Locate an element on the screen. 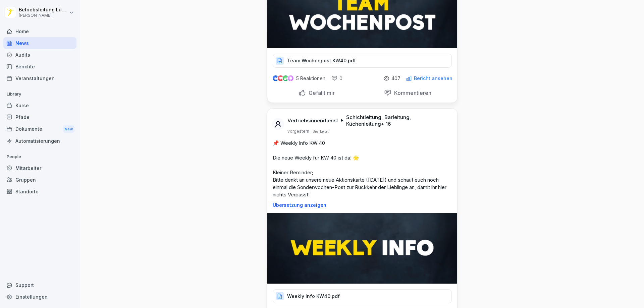 The width and height of the screenshot is (644, 308). a: Home is located at coordinates (40, 31).